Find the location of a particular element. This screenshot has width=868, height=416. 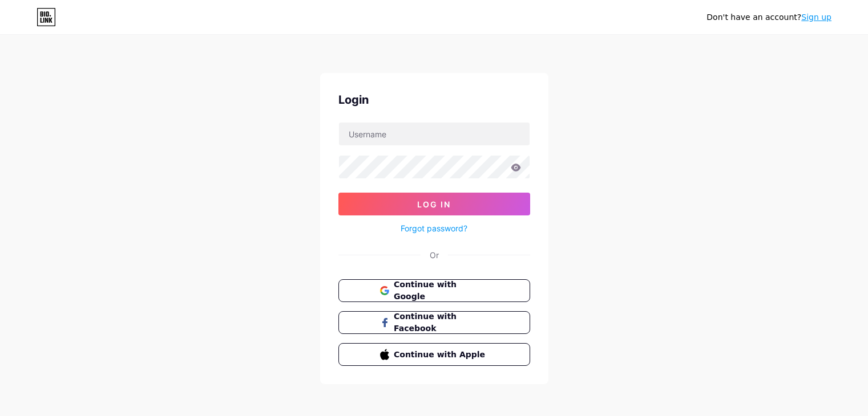

button: Continue with Facebook is located at coordinates (434, 322).